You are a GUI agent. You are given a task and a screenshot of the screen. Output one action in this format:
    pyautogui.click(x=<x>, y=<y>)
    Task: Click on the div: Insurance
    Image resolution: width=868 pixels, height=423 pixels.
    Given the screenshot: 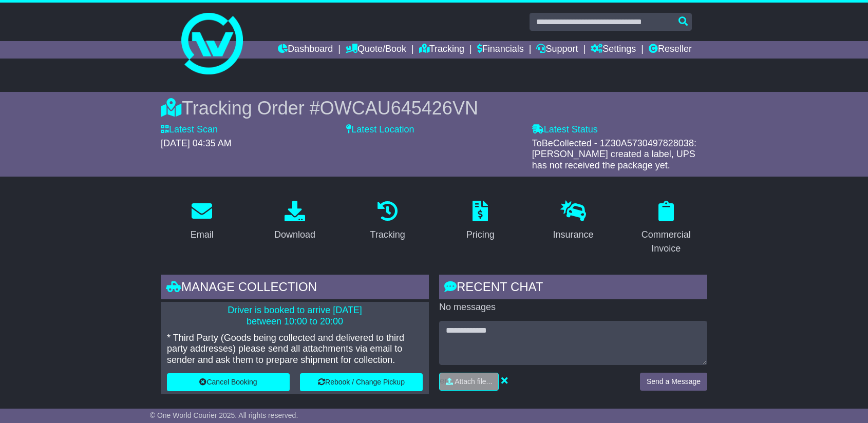 What is the action you would take?
    pyautogui.click(x=573, y=234)
    